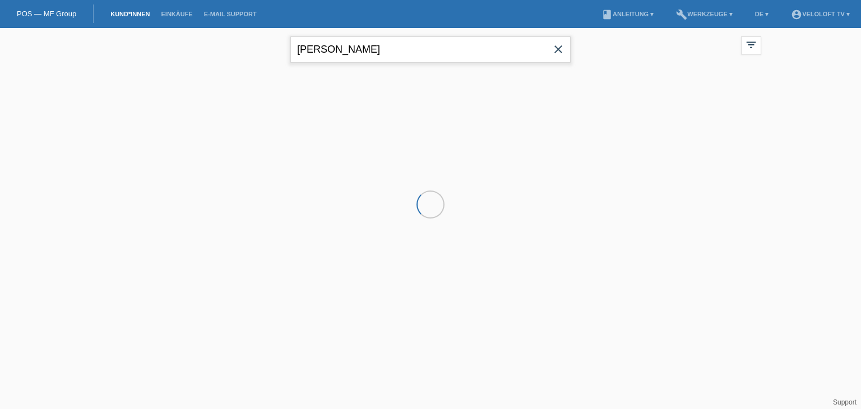 The height and width of the screenshot is (409, 861). Describe the element at coordinates (607, 15) in the screenshot. I see `i: book` at that location.